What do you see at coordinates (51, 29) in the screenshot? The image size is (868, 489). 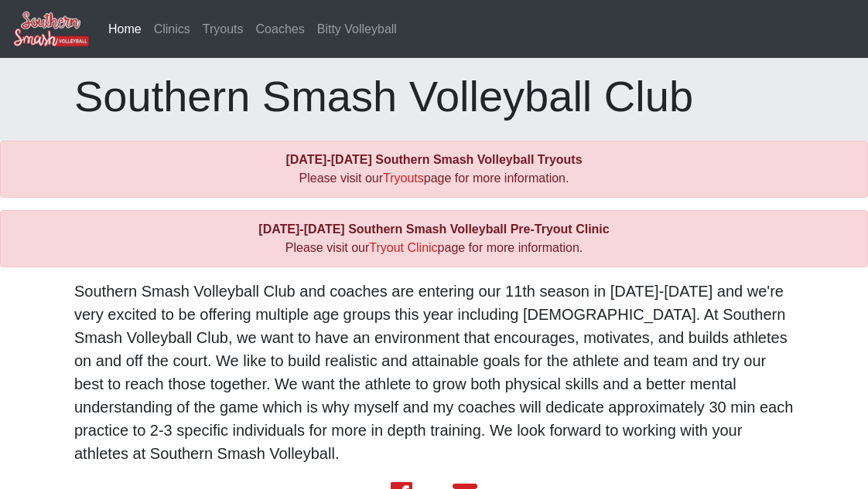 I see `img: Southern Smash Volleyball` at bounding box center [51, 29].